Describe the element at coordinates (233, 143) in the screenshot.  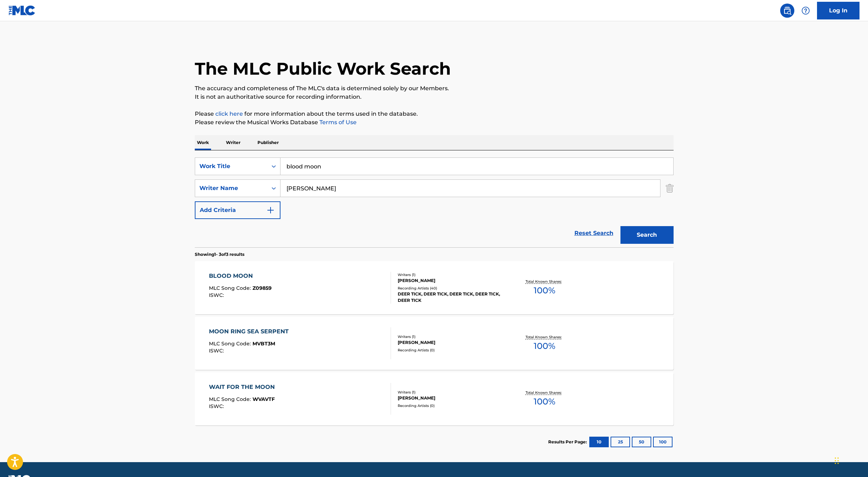
I see `p: Writer` at that location.